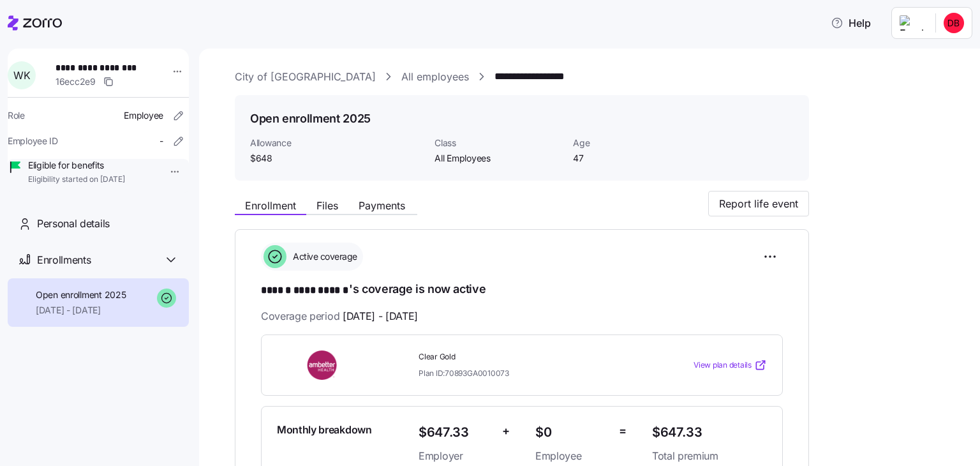 This screenshot has height=466, width=980. I want to click on span: Class, so click(499, 143).